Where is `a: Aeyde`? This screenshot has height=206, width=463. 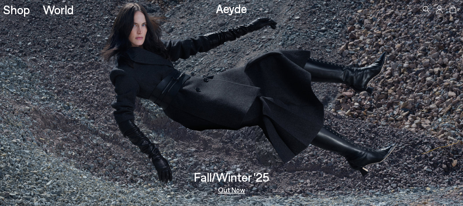
a: Aeyde is located at coordinates (231, 8).